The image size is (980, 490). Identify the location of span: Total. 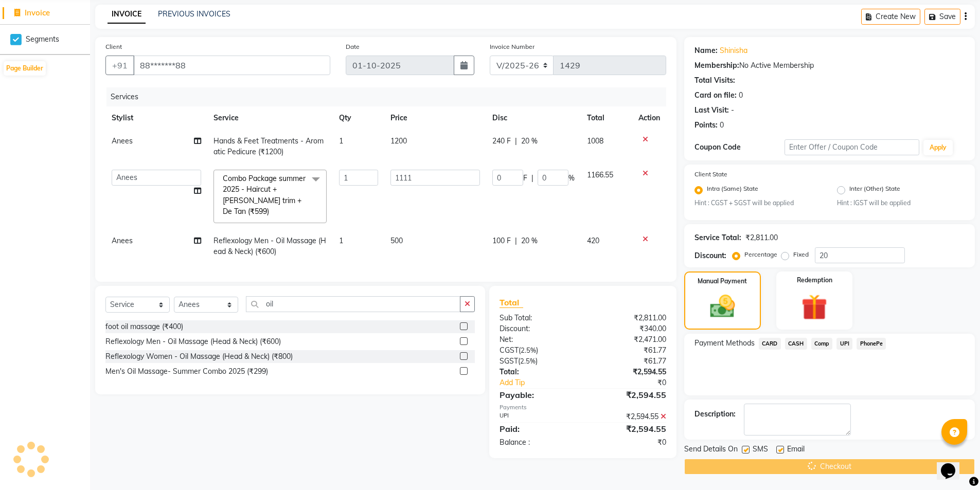
(511, 302).